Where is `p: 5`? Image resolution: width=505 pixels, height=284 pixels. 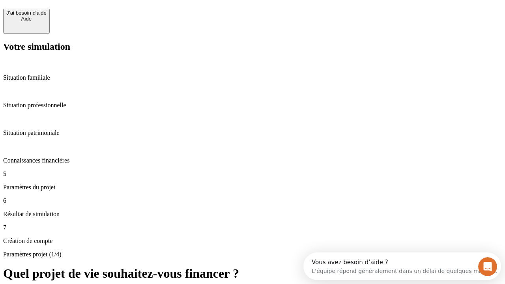 p: 5 is located at coordinates (253, 174).